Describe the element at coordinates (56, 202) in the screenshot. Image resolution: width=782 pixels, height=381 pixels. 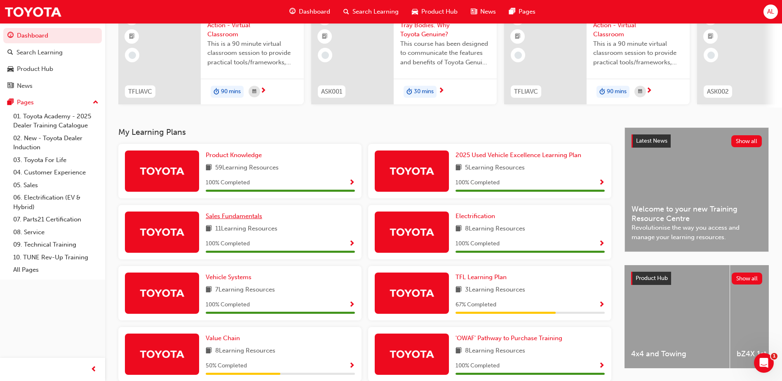
I see `a: 06. Electrification (EV & Hybrid)` at that location.